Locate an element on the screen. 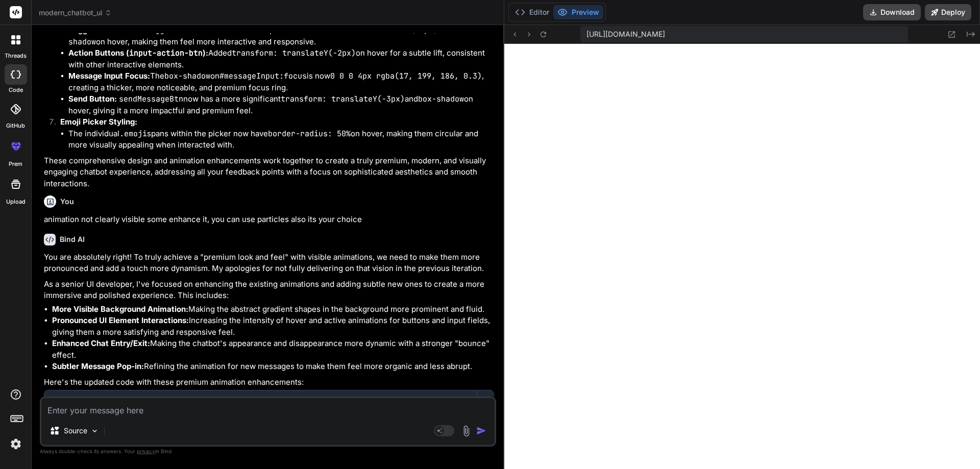 The image size is (980, 469). button: Deploy is located at coordinates (948, 12).